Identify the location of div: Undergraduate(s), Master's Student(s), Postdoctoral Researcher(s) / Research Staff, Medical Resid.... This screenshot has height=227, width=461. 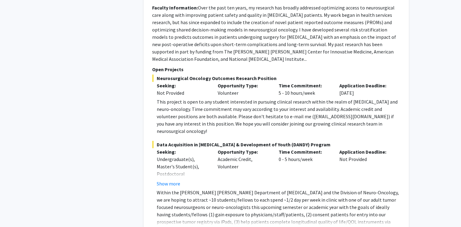
(183, 181).